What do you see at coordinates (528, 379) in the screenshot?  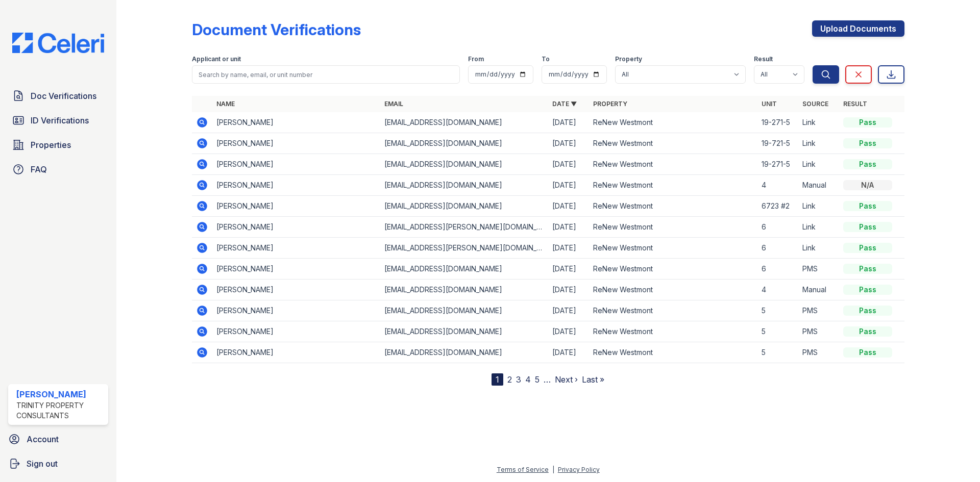 I see `a: 4` at bounding box center [528, 379].